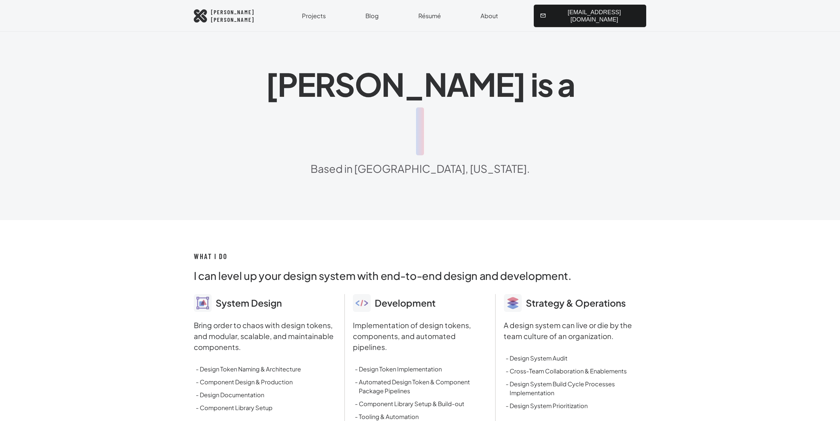  Describe the element at coordinates (420, 257) in the screenshot. I see `h2: What I Do` at that location.